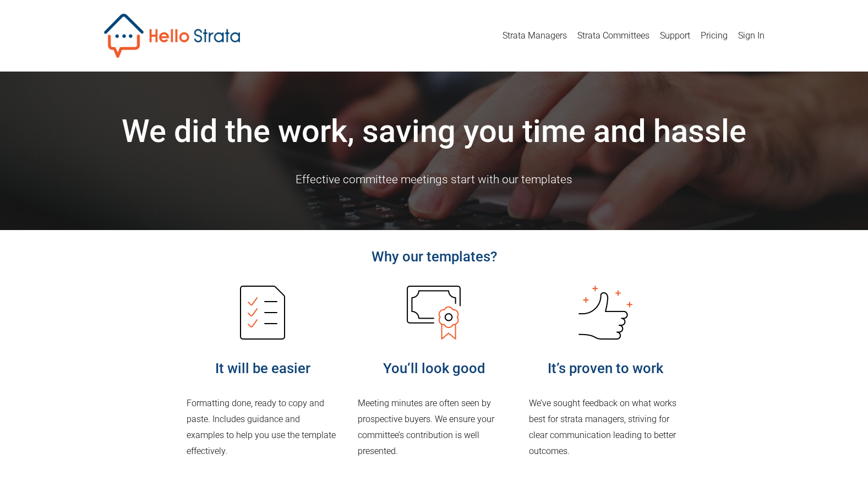  Describe the element at coordinates (171, 35) in the screenshot. I see `img: Hello Strata` at that location.